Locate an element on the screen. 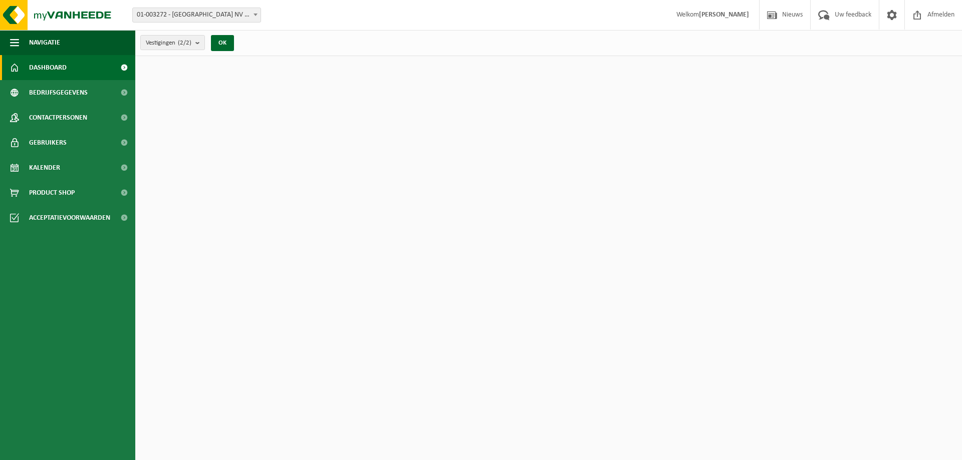 This screenshot has width=962, height=460. span: Product Shop is located at coordinates (52, 193).